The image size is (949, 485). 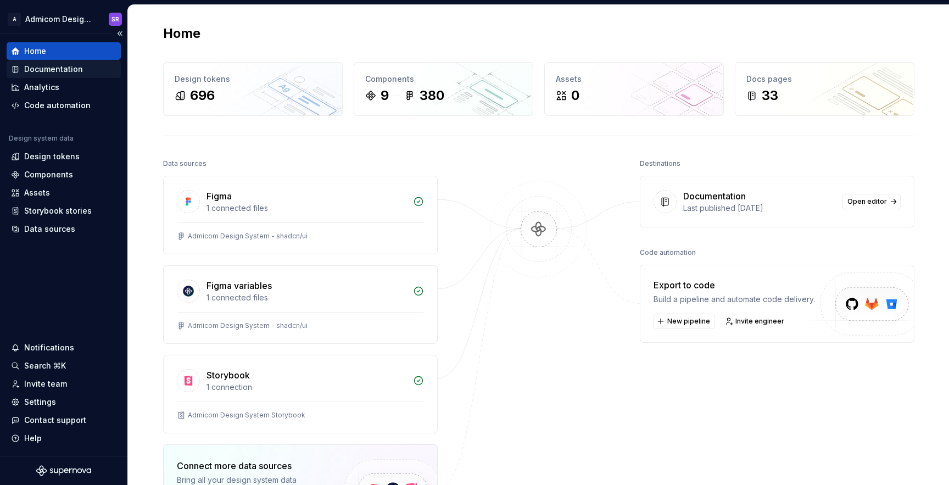 I want to click on svg: Supernova Logo, so click(x=64, y=471).